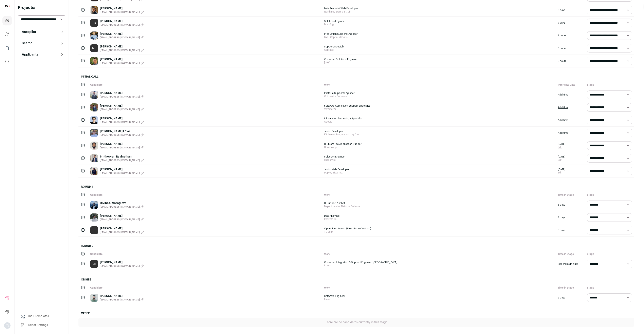 The image size is (644, 334). Describe the element at coordinates (439, 132) in the screenshot. I see `span: Junior Developer` at that location.